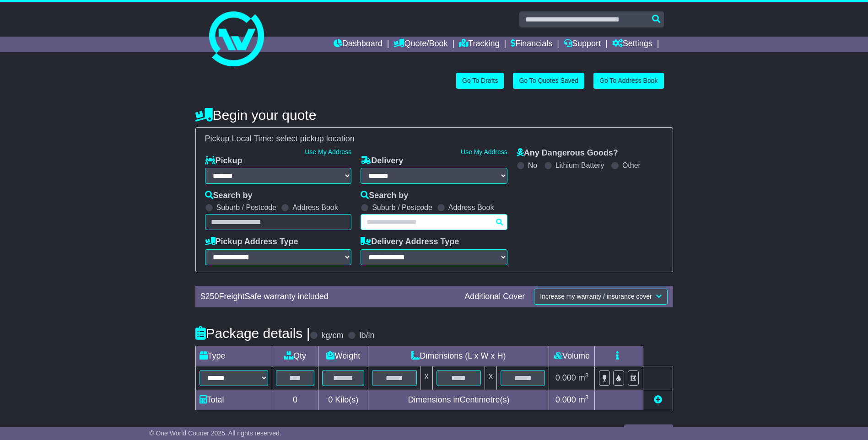  I want to click on div: Pickup Local Time:, so click(434, 139).